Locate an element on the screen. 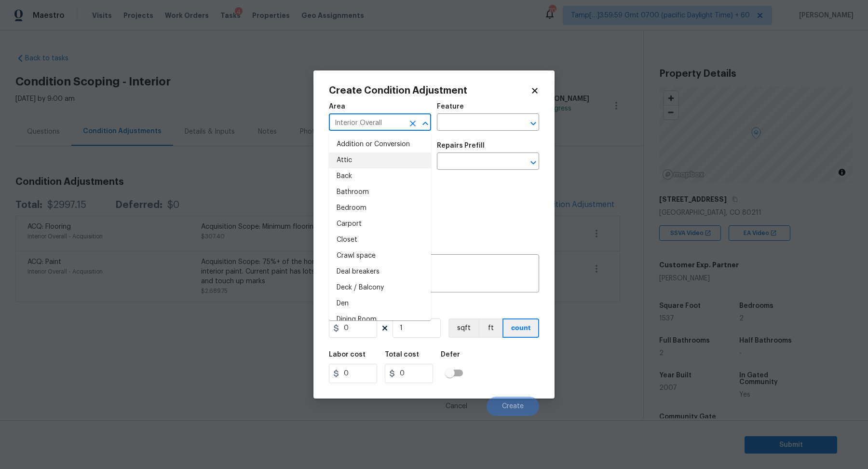  button: Clear is located at coordinates (413, 124).